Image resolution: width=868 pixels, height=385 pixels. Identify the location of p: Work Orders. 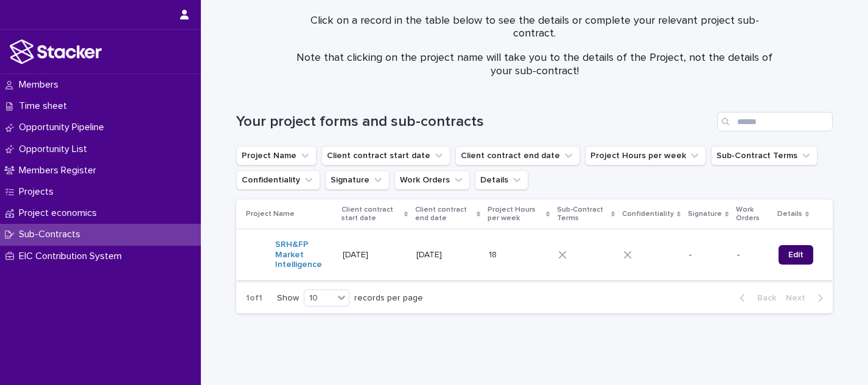
(753, 214).